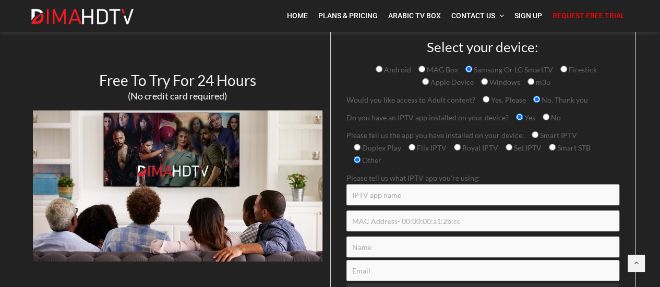  I want to click on a: Contact Us, so click(477, 16).